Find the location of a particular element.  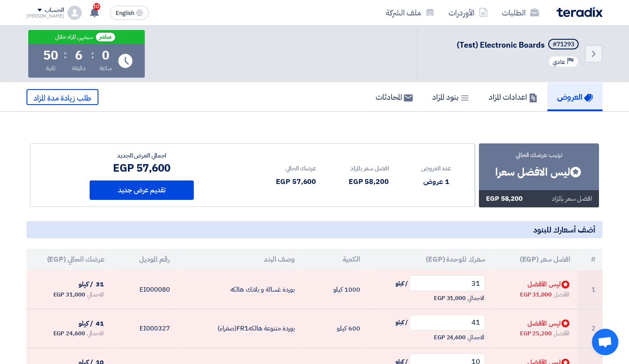

div: عرضك الحالي is located at coordinates (296, 168).